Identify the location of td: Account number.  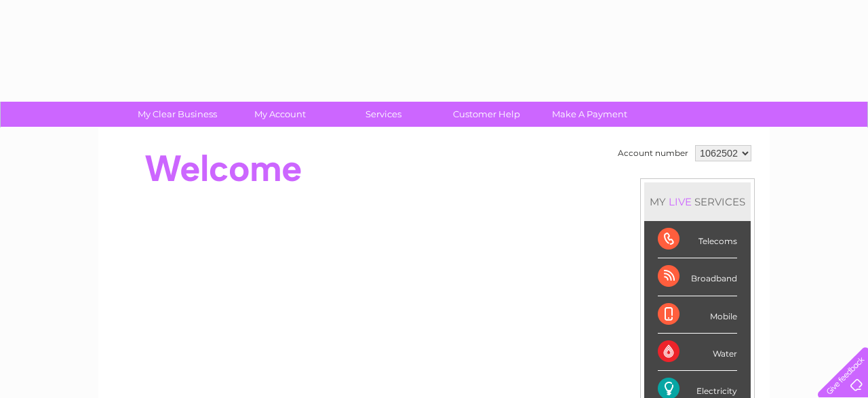
(653, 153).